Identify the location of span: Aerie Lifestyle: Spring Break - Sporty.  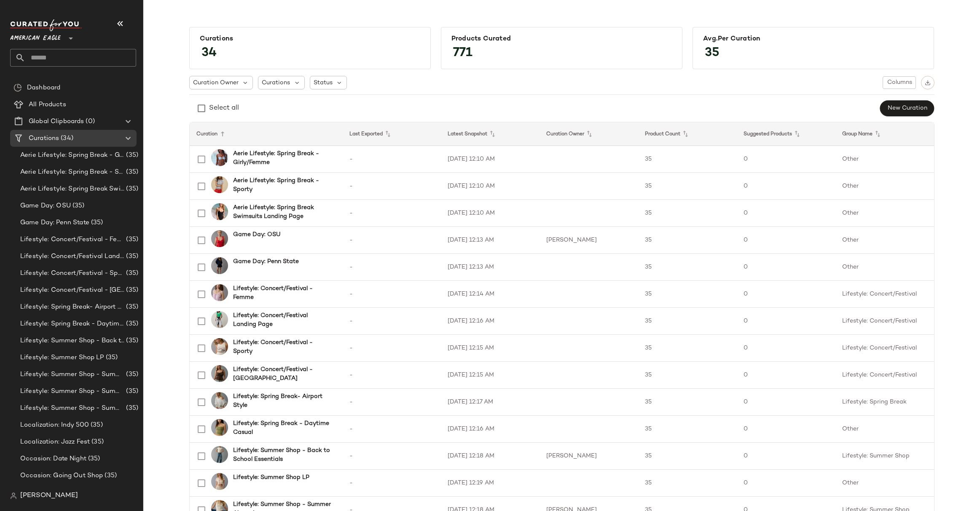
(72, 172).